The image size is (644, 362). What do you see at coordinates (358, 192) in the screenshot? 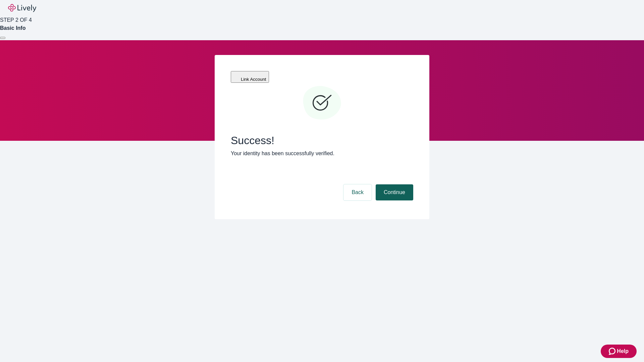
I see `button: Back` at bounding box center [358, 192].